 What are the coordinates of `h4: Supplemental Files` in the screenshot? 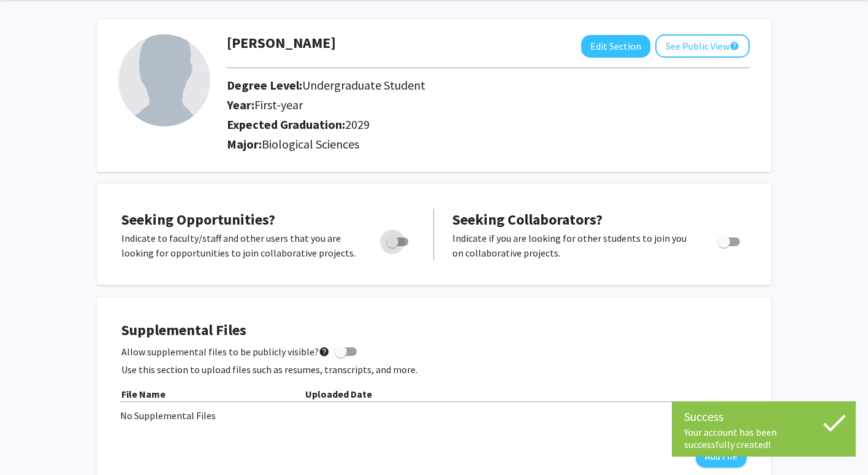 It's located at (434, 330).